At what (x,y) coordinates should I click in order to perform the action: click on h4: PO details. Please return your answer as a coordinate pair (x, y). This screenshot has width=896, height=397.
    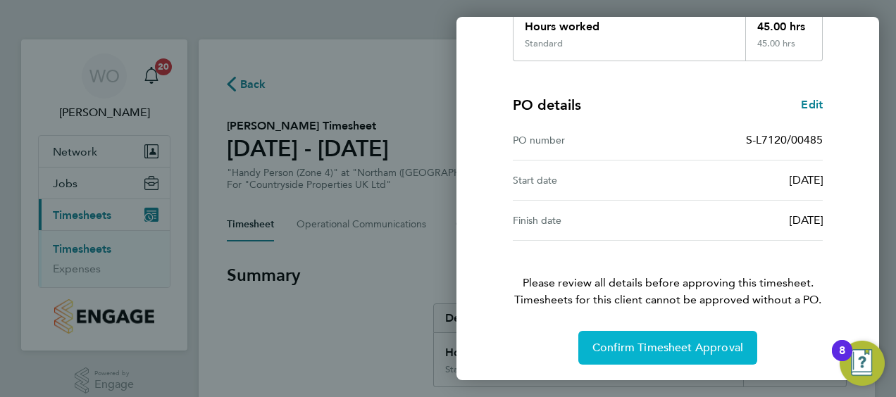
    Looking at the image, I should click on (547, 105).